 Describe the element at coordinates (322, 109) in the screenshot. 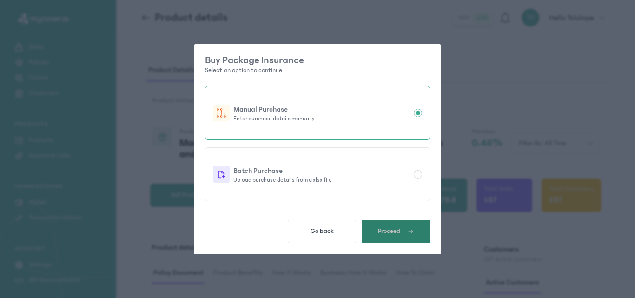

I see `p: Manual Purchase` at that location.